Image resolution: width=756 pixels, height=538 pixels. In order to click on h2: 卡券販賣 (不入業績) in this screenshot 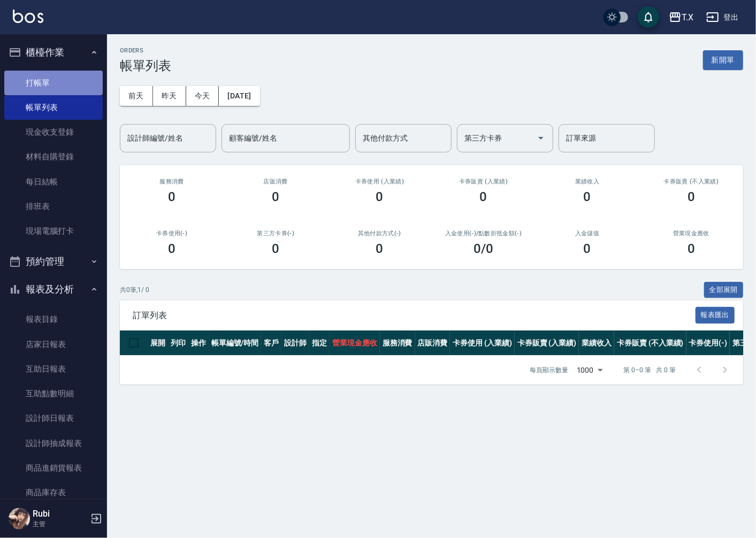, I will do `click(691, 181)`.